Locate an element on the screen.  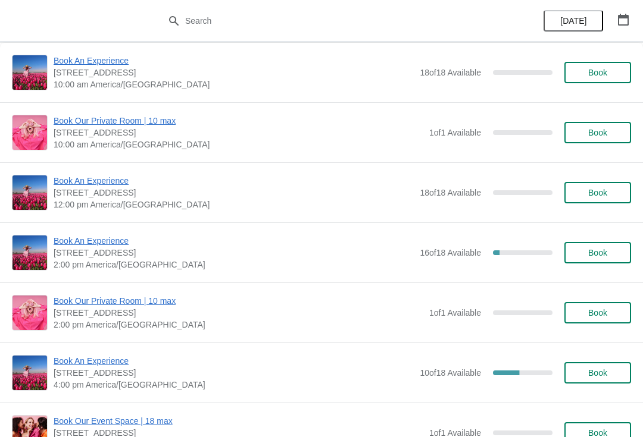
img: Book An Experience | 1815 North Milwaukee Avenue, Chicago, IL, USA | 12:00 pm America/Chicago is located at coordinates (30, 193).